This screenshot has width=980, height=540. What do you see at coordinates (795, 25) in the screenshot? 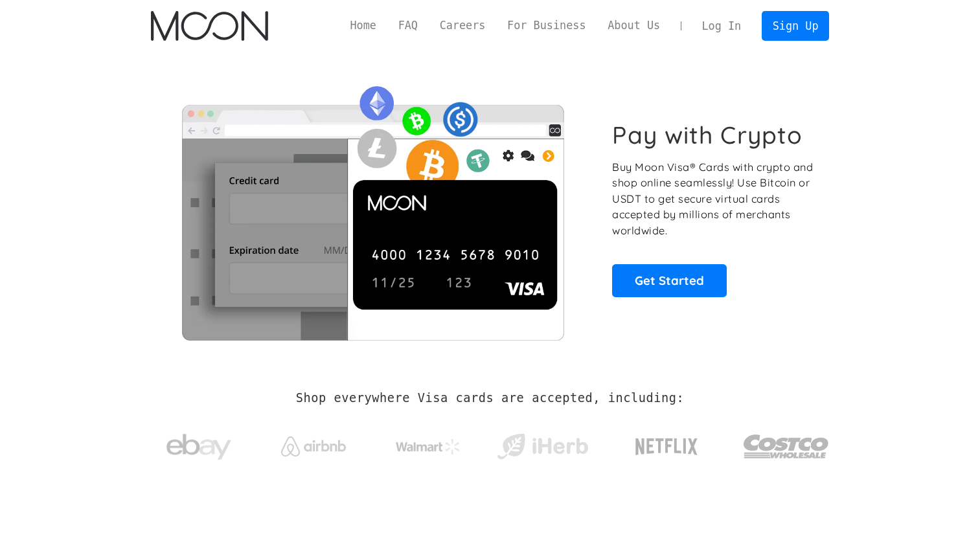
I see `a: Sign Up` at bounding box center [795, 25].